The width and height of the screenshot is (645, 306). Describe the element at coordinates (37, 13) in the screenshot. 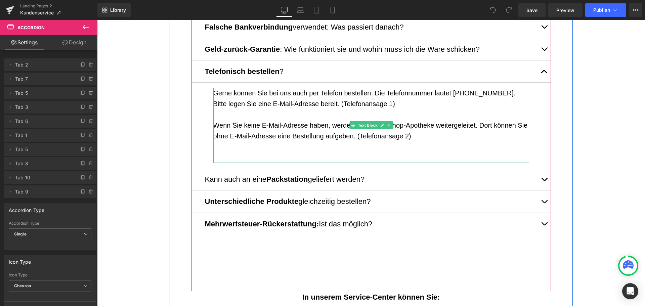

I see `span: Kundenservice` at that location.